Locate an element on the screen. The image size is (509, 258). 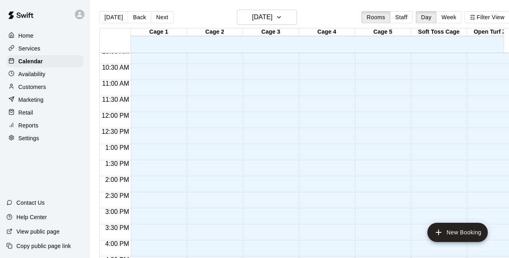
div: Cage 3 is located at coordinates (271, 32).